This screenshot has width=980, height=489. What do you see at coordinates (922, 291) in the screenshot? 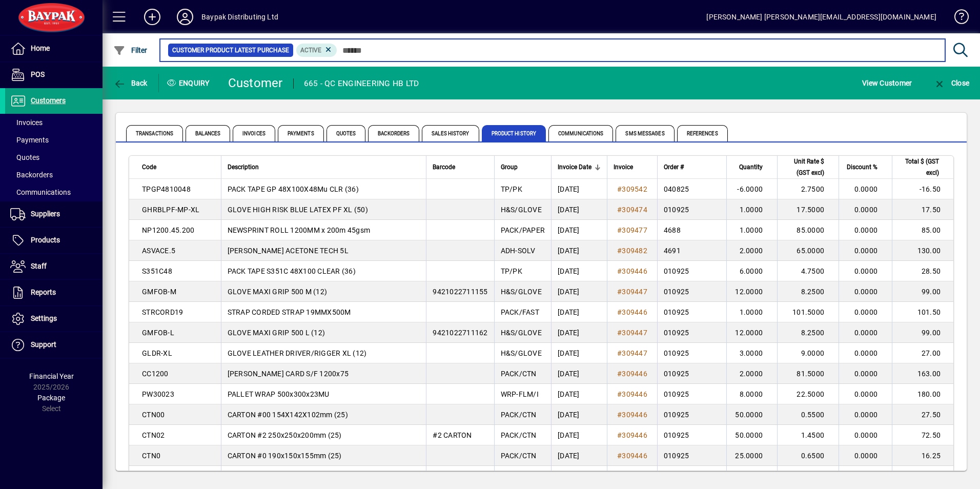
I see `td: 99.00` at bounding box center [922, 291].